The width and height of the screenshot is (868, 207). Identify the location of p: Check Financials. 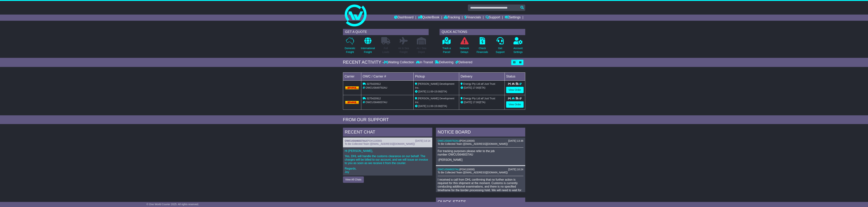
(482, 50).